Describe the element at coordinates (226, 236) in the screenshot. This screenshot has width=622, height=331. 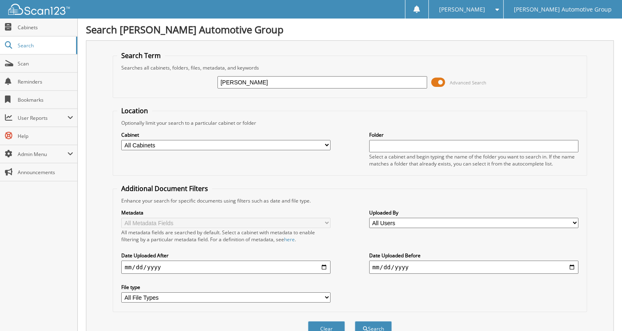
I see `div: All metadata fields are searched by default. Select a cabinet with metadata to enable filtering b...` at that location.